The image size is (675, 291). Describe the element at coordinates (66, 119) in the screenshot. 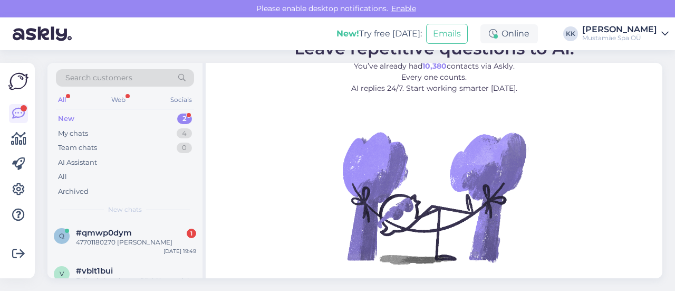

I see `div: New` at that location.